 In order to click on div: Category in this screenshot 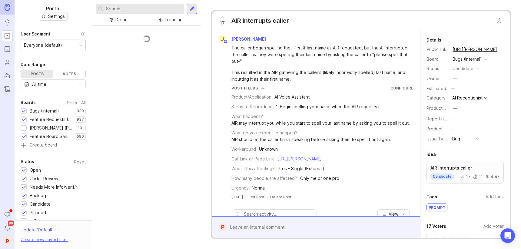, I will do `click(437, 98)`.